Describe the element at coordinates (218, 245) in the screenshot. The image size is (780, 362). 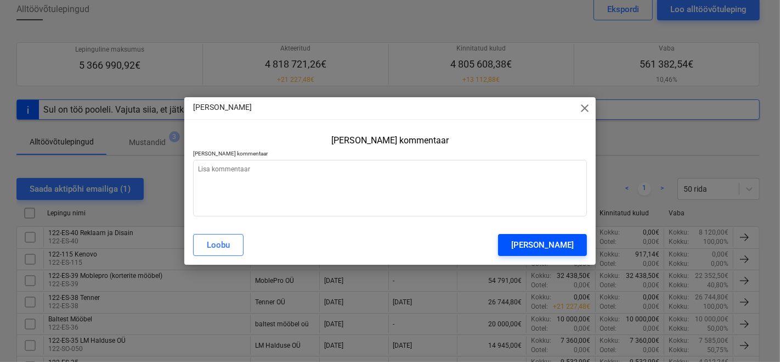
I see `button: Loobu` at that location.